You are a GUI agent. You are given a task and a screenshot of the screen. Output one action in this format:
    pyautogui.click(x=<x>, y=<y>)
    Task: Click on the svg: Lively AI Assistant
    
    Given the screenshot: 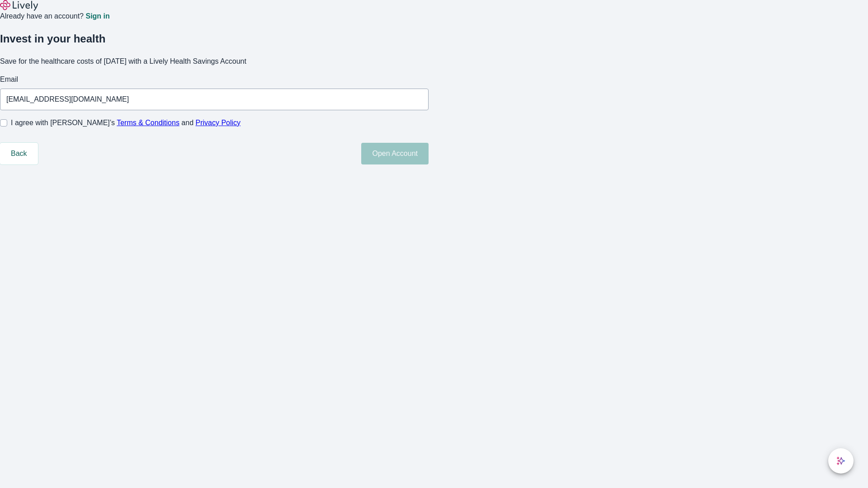 What is the action you would take?
    pyautogui.click(x=841, y=461)
    